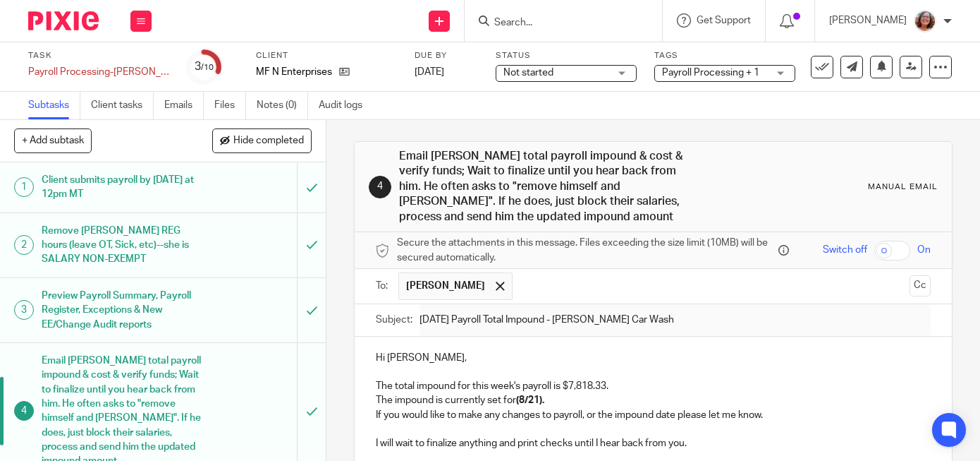 This screenshot has height=461, width=980. Describe the element at coordinates (98, 56) in the screenshot. I see `label: Task` at that location.